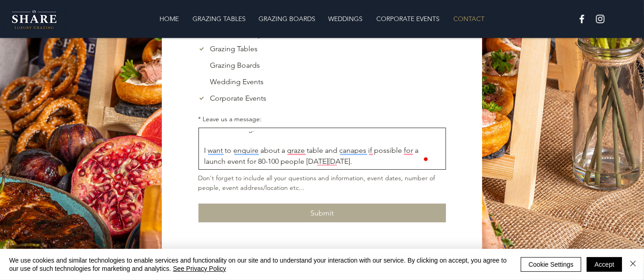  What do you see at coordinates (34, 19) in the screenshot?
I see `img: Share Luxury Grazing Logo.png` at bounding box center [34, 19].